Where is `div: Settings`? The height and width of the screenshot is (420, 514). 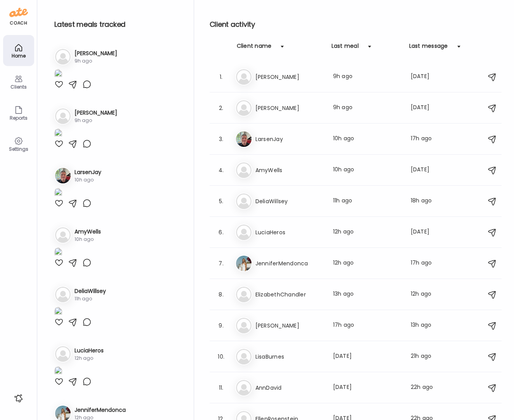
div: Settings is located at coordinates (18, 149).